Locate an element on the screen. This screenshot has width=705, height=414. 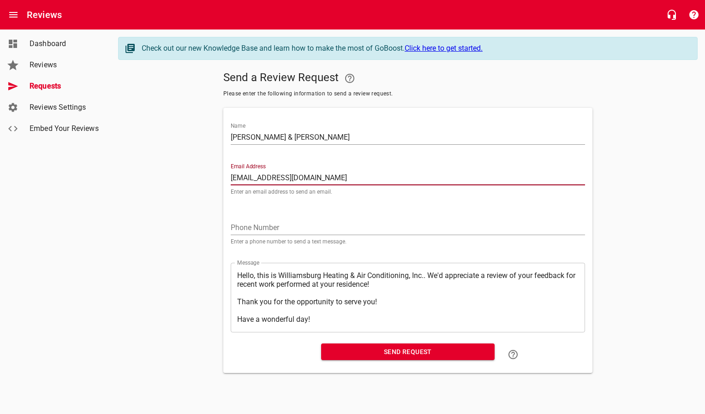
div: Check out our new Knowledge Base and learn how to make the most of GoBoost. is located at coordinates (415, 48).